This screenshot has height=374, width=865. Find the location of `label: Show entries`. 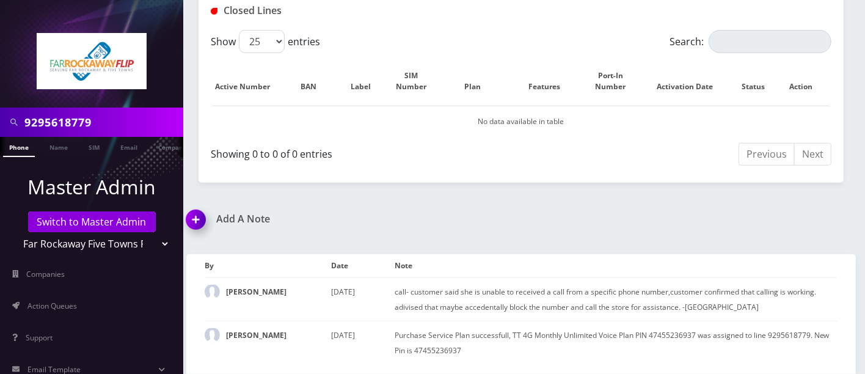

label: Show entries is located at coordinates (265, 42).